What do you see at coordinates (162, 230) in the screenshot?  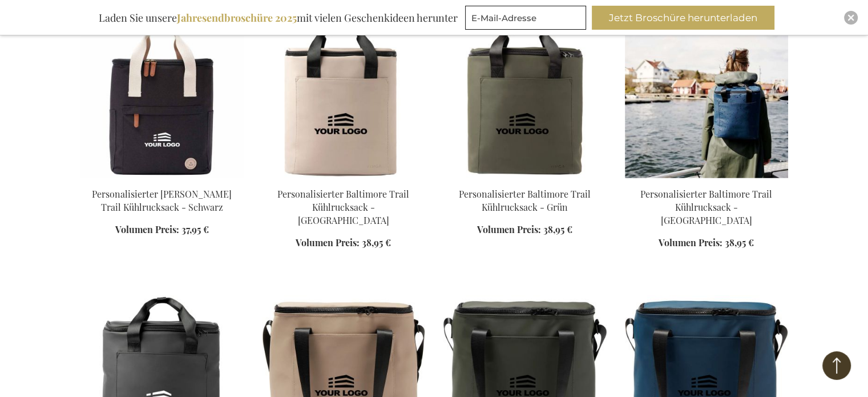 I see `a: Volumen Preis: 37,95 €` at bounding box center [162, 230].